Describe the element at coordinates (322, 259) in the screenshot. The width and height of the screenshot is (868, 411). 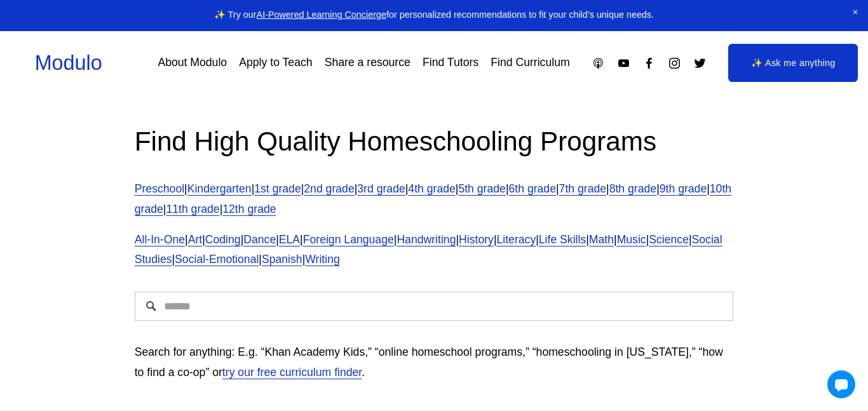
I see `span: Writing` at that location.